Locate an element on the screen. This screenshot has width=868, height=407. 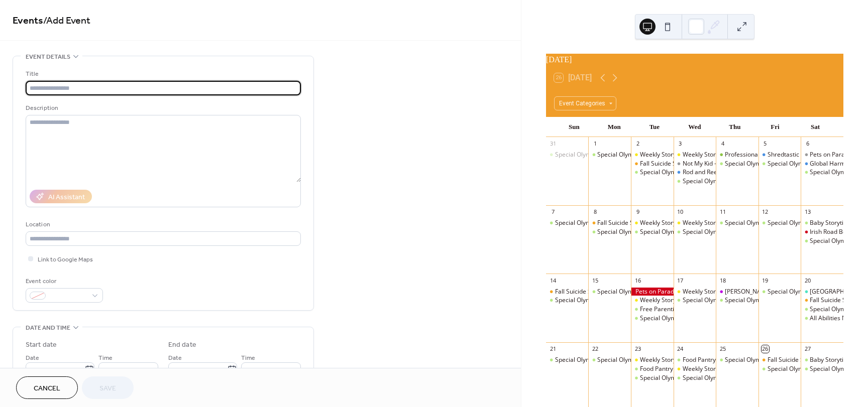
div: Professional Training: Mental Health, Substance Use Prevention & Restorative Practices is located at coordinates (737, 155).